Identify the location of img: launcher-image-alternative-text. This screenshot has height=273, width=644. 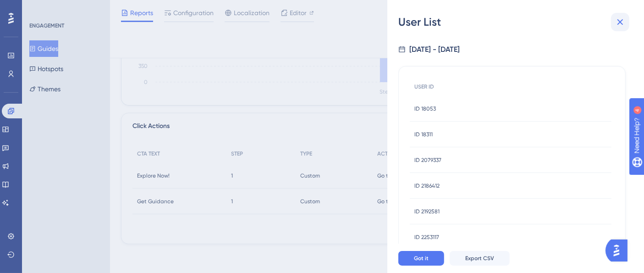
(11, 14).